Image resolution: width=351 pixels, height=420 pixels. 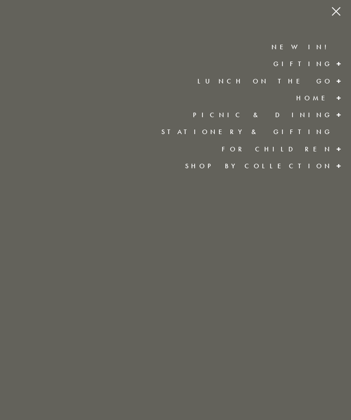 I want to click on a: Home, so click(x=314, y=98).